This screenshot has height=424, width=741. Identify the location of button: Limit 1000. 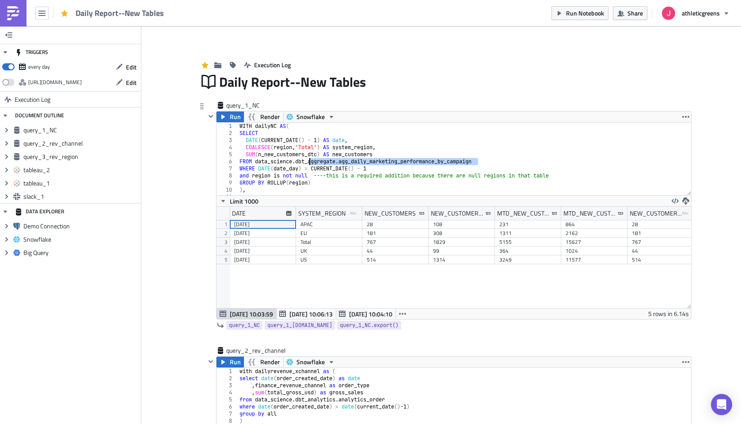
(239, 201).